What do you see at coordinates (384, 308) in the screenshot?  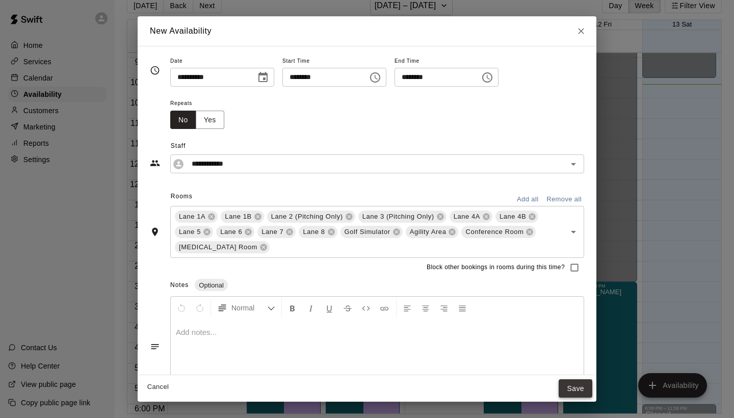 I see `button: Insert Link` at bounding box center [384, 308].